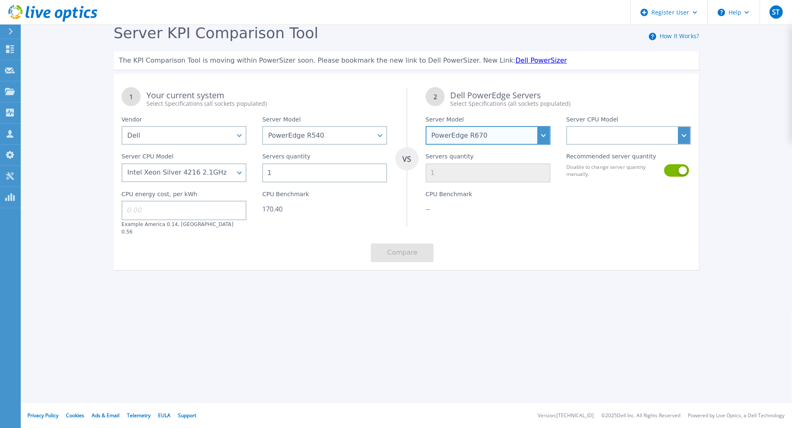 The width and height of the screenshot is (792, 428). I want to click on li: © 2025 Dell Inc. All Rights Reserved, so click(640, 415).